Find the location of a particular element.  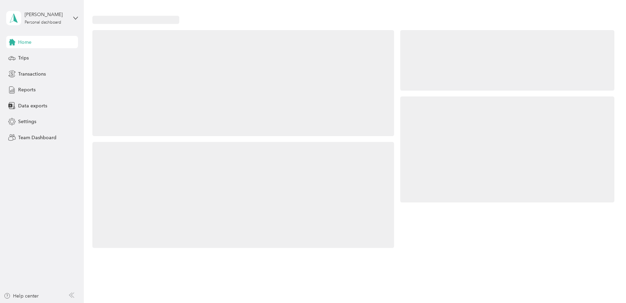

span: Settings is located at coordinates (27, 121).